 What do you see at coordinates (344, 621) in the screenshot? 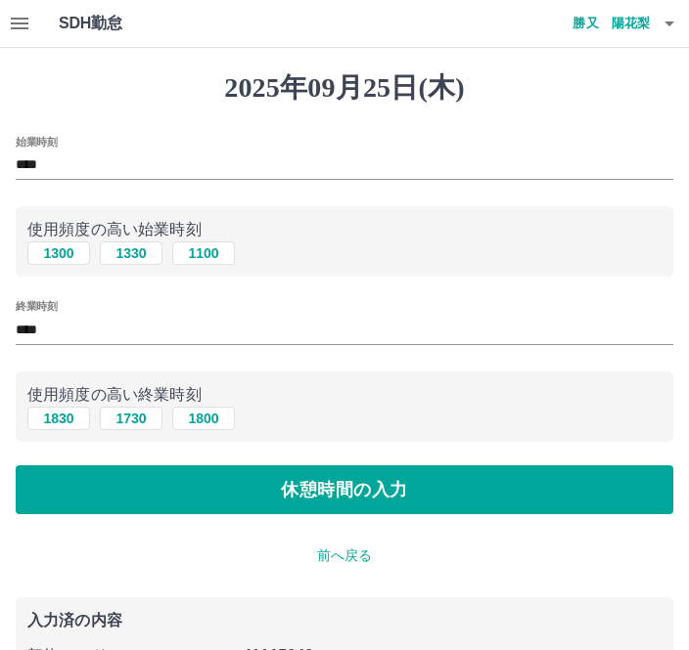
I see `p: 入力済の内容` at bounding box center [344, 621].